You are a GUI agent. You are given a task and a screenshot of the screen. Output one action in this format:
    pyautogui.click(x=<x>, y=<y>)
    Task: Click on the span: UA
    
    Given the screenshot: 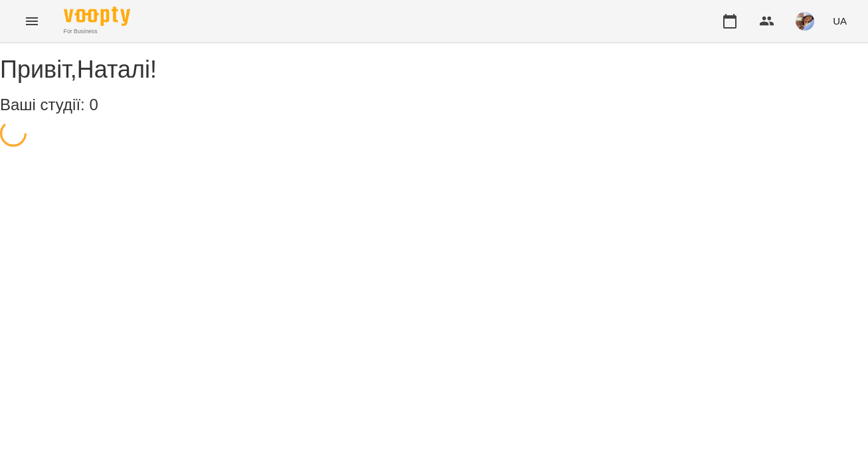 What is the action you would take?
    pyautogui.click(x=840, y=21)
    